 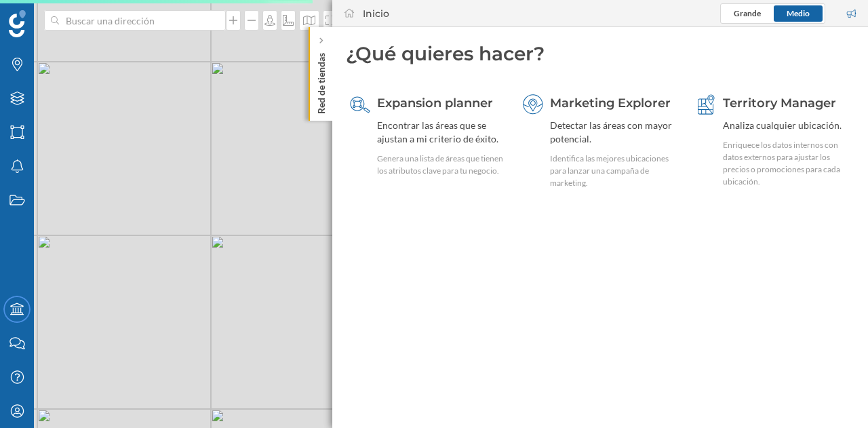 I want to click on img: search-areas.svg, so click(x=360, y=105).